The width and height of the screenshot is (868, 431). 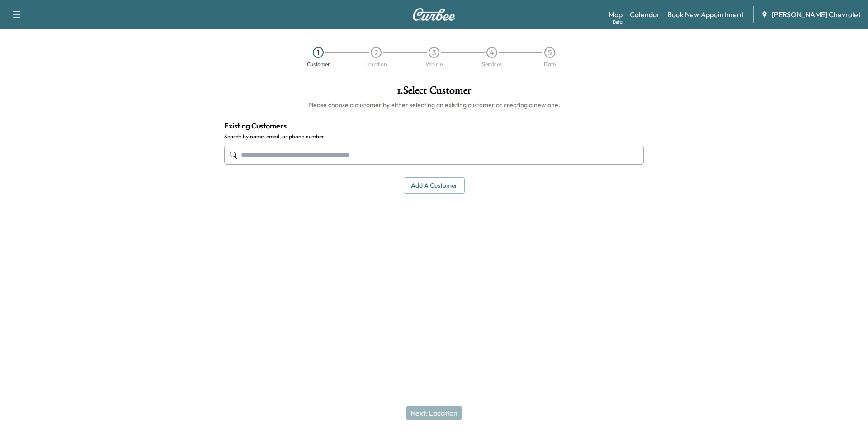 I want to click on h6: Please choose a customer by either selecting an existing customer or creating a new one., so click(x=434, y=105).